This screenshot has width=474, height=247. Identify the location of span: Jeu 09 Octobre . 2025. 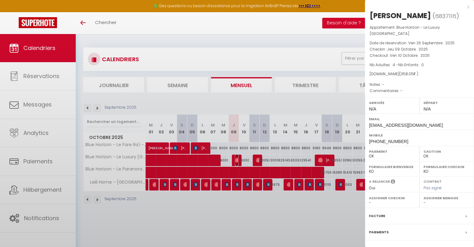
(407, 49).